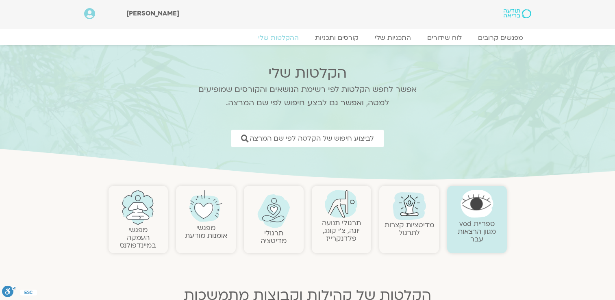  Describe the element at coordinates (337, 38) in the screenshot. I see `a: קורסים ותכניות` at that location.